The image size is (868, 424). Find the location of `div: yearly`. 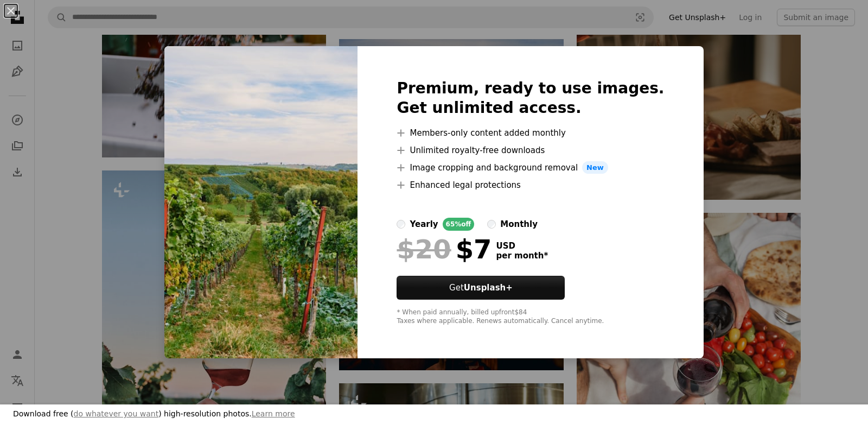

div: yearly is located at coordinates (424, 224).